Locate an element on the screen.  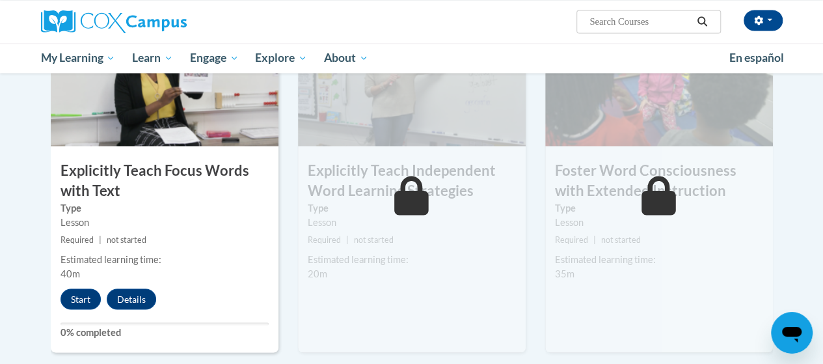
a: My Learning is located at coordinates (78, 58).